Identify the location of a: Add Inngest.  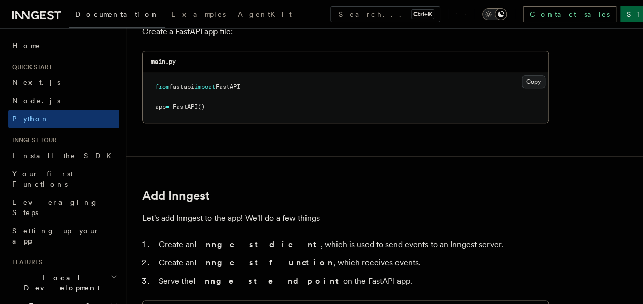
(176, 196).